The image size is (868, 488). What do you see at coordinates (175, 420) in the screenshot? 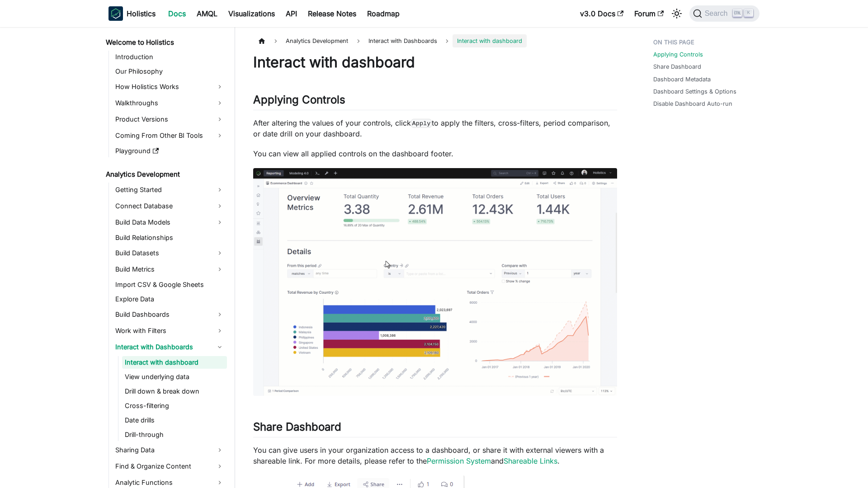
I see `a: Date drills` at bounding box center [175, 420].